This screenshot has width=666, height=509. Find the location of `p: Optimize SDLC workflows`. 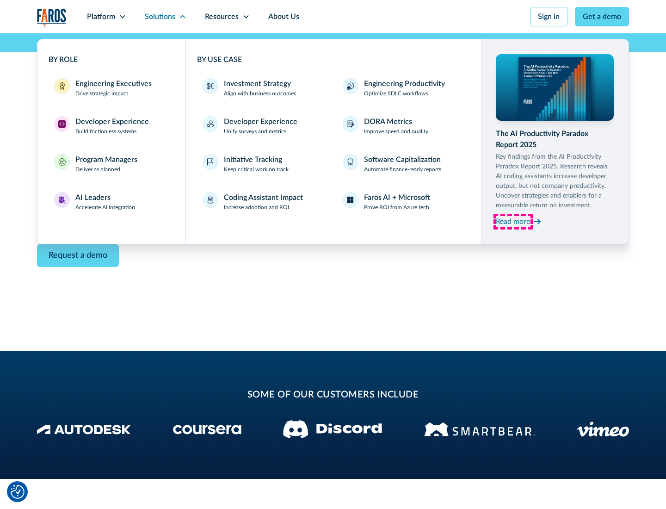

p: Optimize SDLC workflows is located at coordinates (396, 93).